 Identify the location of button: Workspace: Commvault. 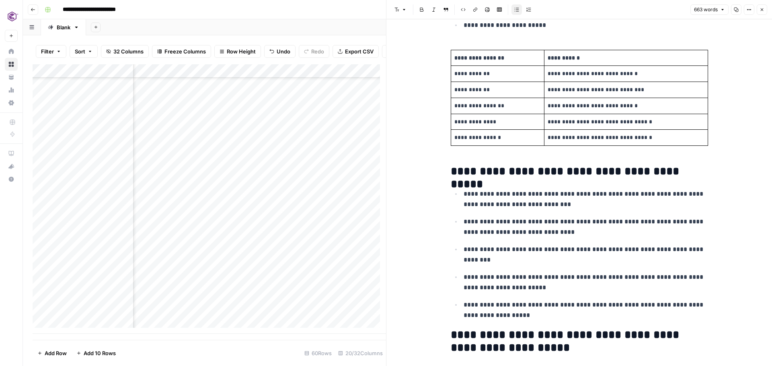
(11, 16).